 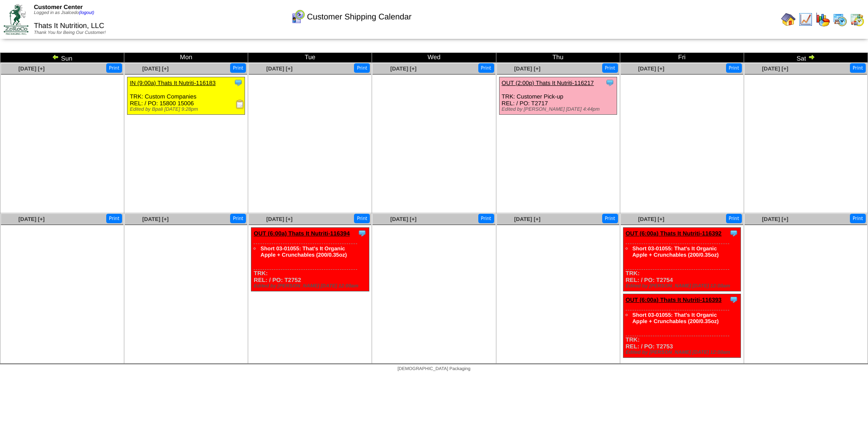 What do you see at coordinates (186, 96) in the screenshot?
I see `div: TRK: Custom Companies REL: / PO: 15800 15006` at bounding box center [186, 96].